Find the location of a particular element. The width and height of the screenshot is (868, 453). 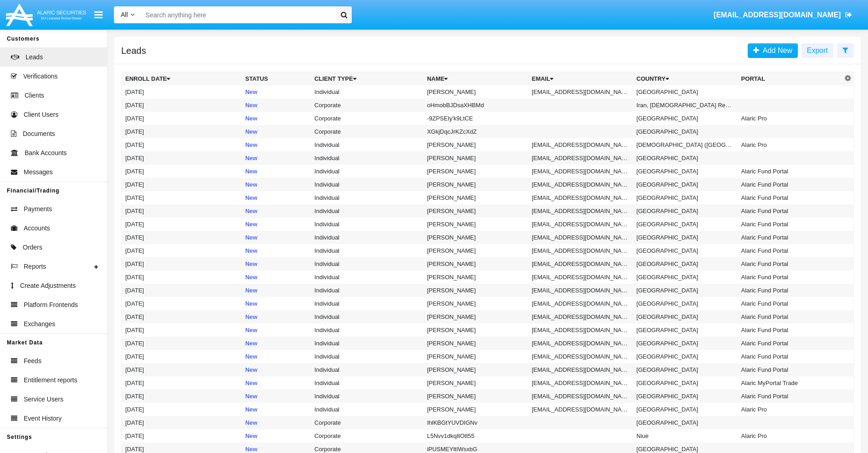

h5: Leads is located at coordinates (134, 51).